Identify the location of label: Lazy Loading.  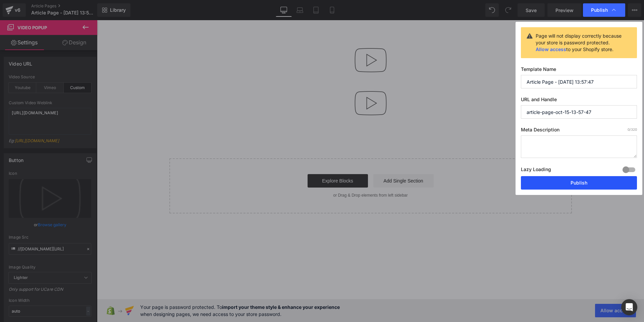
(536, 171).